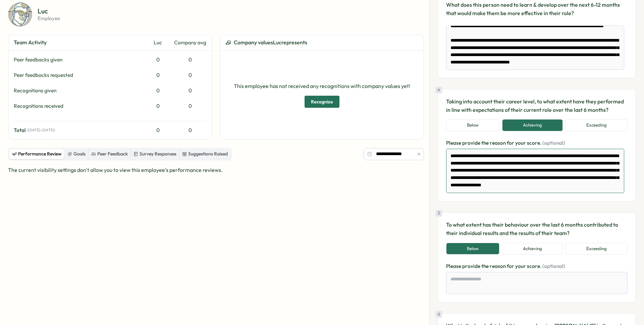 Image resolution: width=644 pixels, height=325 pixels. Describe the element at coordinates (537, 229) in the screenshot. I see `p: To what extent has their behaviour over the last 6 months contributed to their individual results...` at that location.